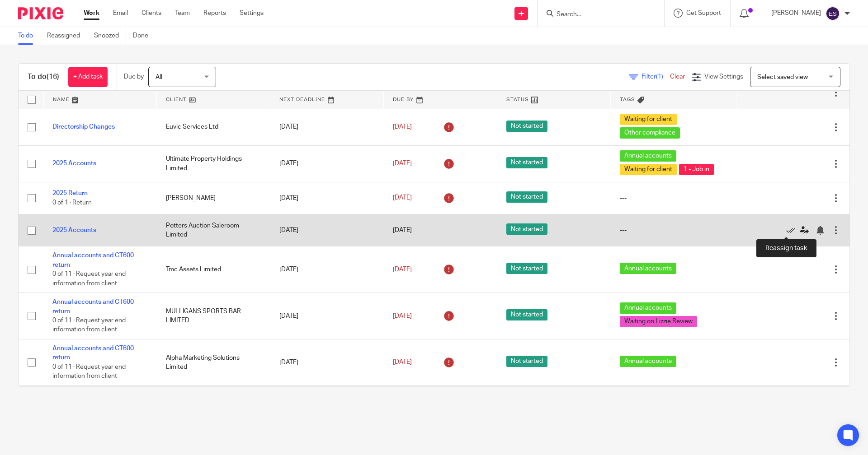 Image resolution: width=868 pixels, height=455 pixels. Describe the element at coordinates (152, 13) in the screenshot. I see `a: Clients` at that location.